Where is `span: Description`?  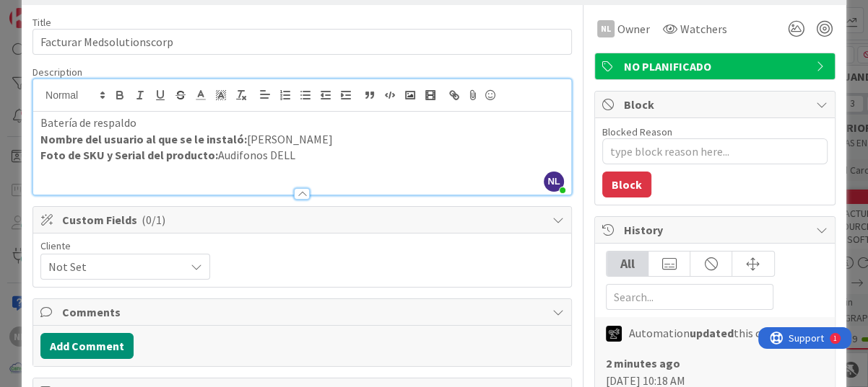 span: Description is located at coordinates (57, 72).